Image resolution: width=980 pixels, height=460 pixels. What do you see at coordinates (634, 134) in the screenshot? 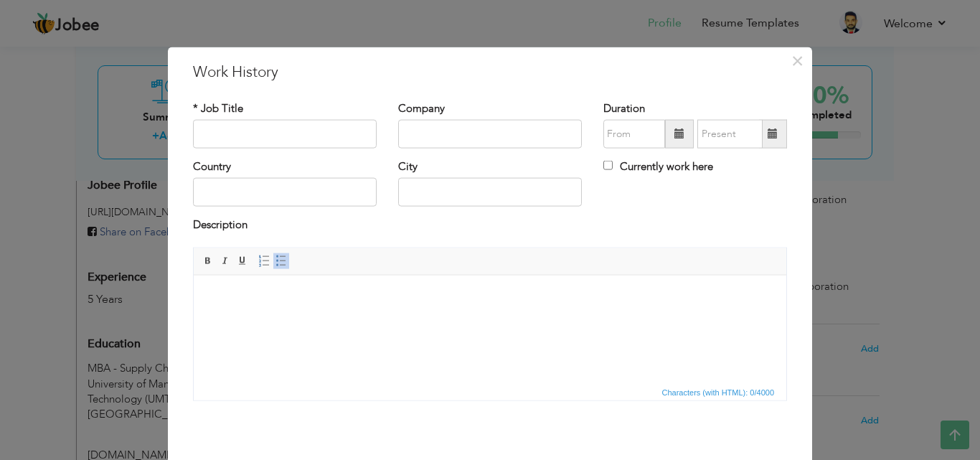
I see `input: From` at bounding box center [634, 134].